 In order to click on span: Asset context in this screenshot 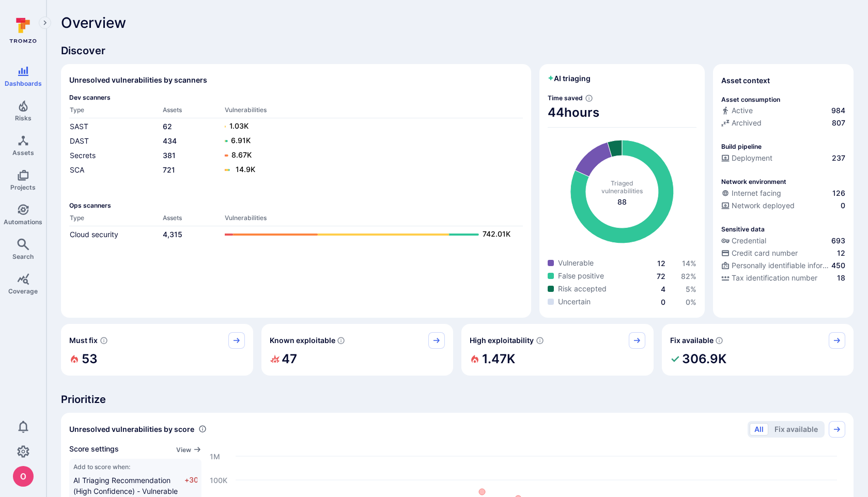, I will do `click(746, 81)`.